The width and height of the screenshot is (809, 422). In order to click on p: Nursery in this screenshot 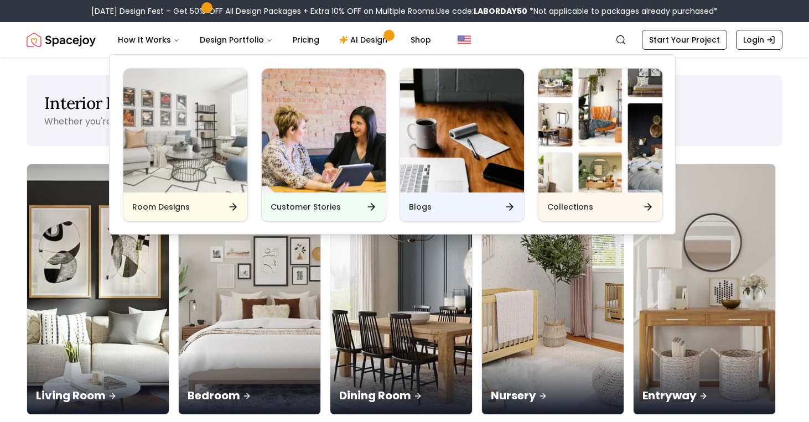, I will do `click(553, 395)`.